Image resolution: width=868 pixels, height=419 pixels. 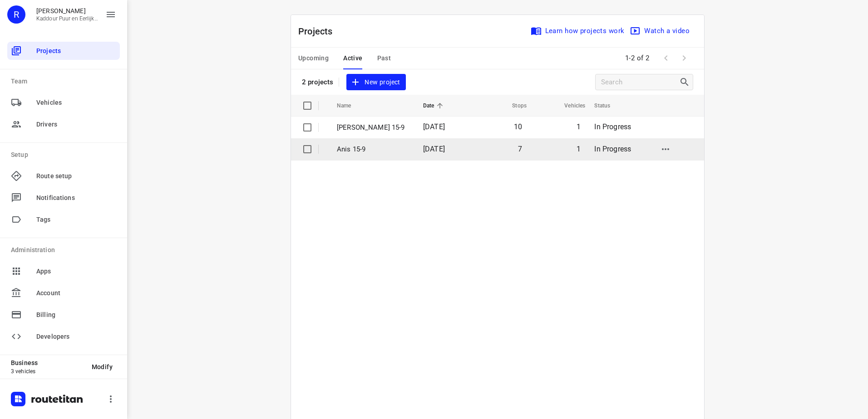 What do you see at coordinates (520, 149) in the screenshot?
I see `span: 7` at bounding box center [520, 149].